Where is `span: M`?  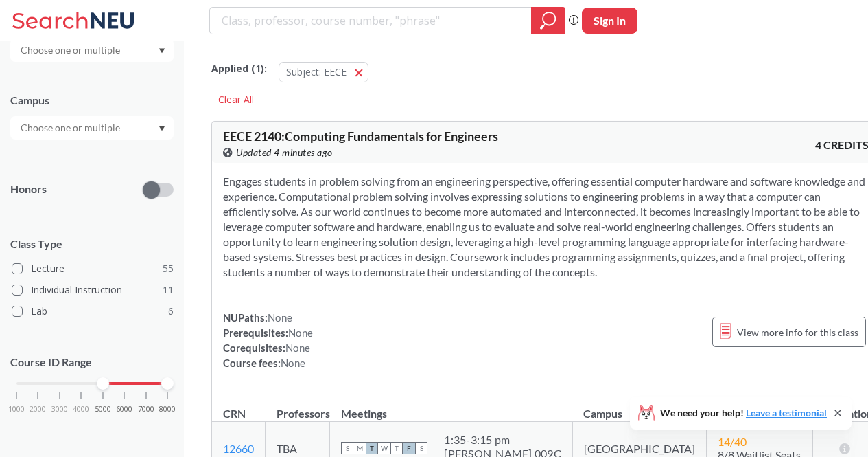 span: M is located at coordinates (360, 448).